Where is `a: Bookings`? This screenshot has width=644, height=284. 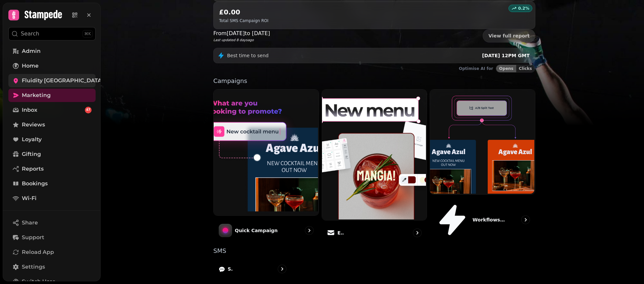 a: Bookings is located at coordinates (52, 184).